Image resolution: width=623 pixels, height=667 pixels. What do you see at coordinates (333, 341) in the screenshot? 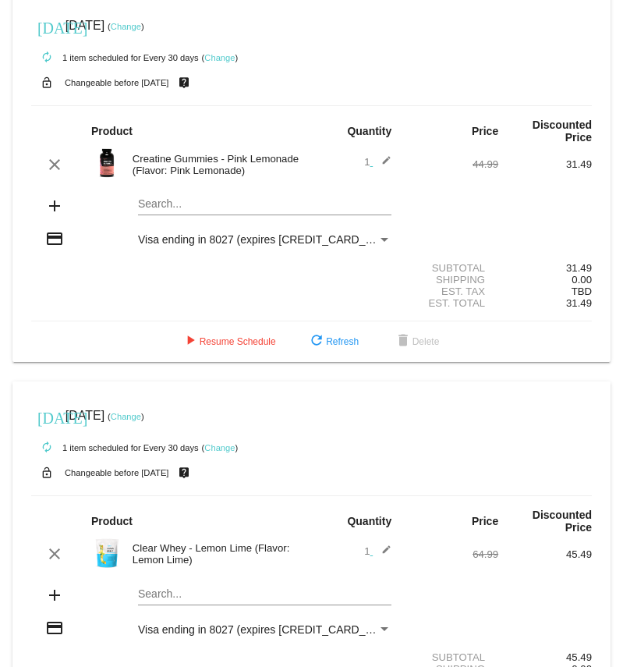
I see `button: Refresh` at bounding box center [333, 341].